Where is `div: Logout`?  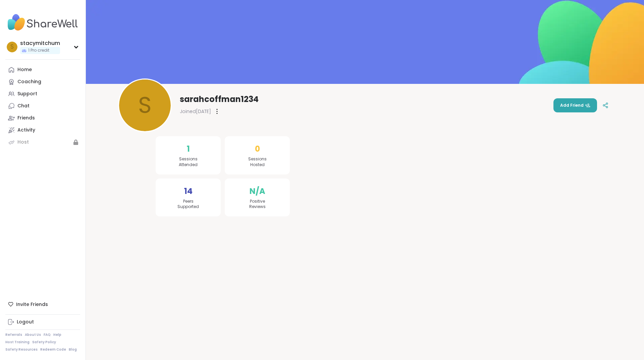
div: Logout is located at coordinates (25, 322).